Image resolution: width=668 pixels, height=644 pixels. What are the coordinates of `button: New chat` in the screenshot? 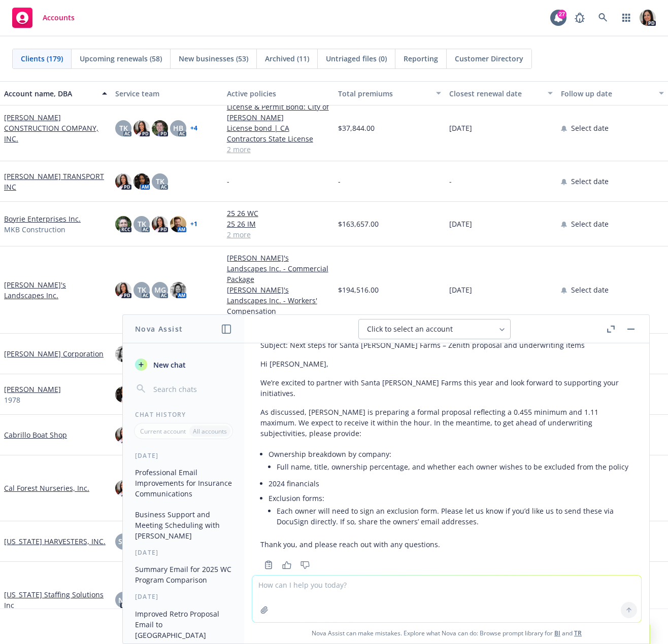 It's located at (183, 365).